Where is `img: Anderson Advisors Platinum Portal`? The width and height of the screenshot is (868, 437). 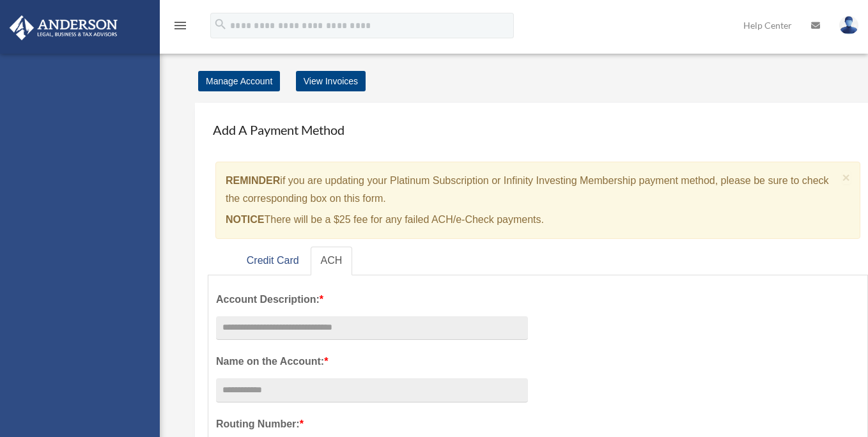 img: Anderson Advisors Platinum Portal is located at coordinates (64, 27).